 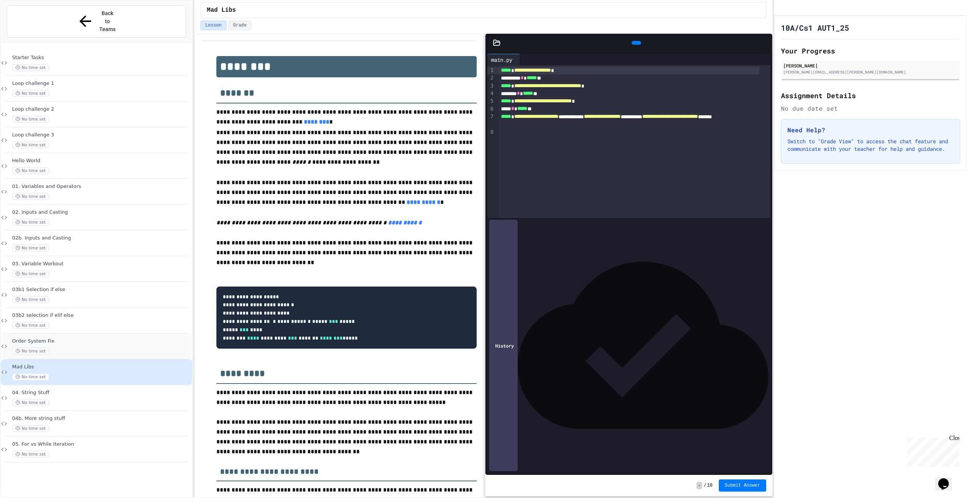 I want to click on span: 05. For vs While Iteration, so click(x=101, y=444).